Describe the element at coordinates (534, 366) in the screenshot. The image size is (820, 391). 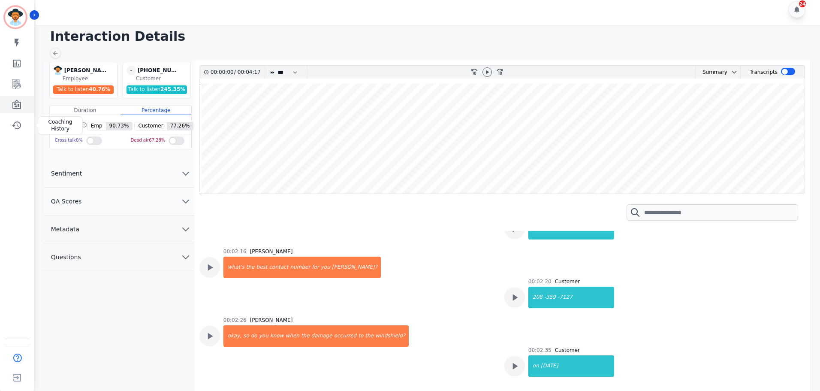
I see `div: on` at that location.